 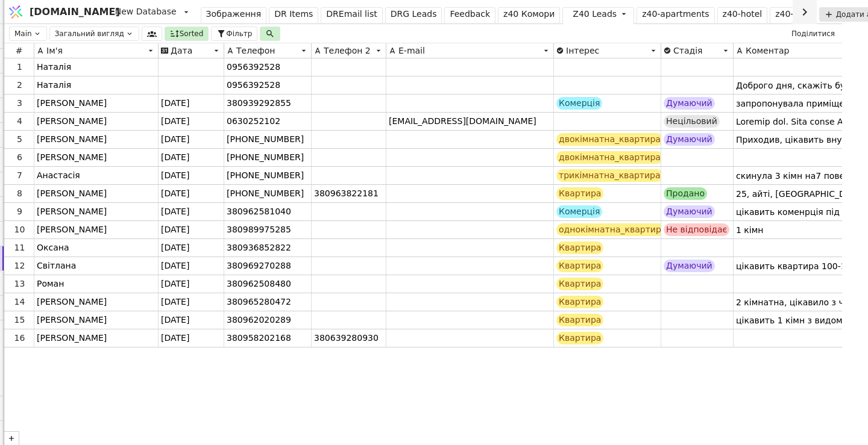 What do you see at coordinates (19, 103) in the screenshot?
I see `div: 3` at bounding box center [19, 103].